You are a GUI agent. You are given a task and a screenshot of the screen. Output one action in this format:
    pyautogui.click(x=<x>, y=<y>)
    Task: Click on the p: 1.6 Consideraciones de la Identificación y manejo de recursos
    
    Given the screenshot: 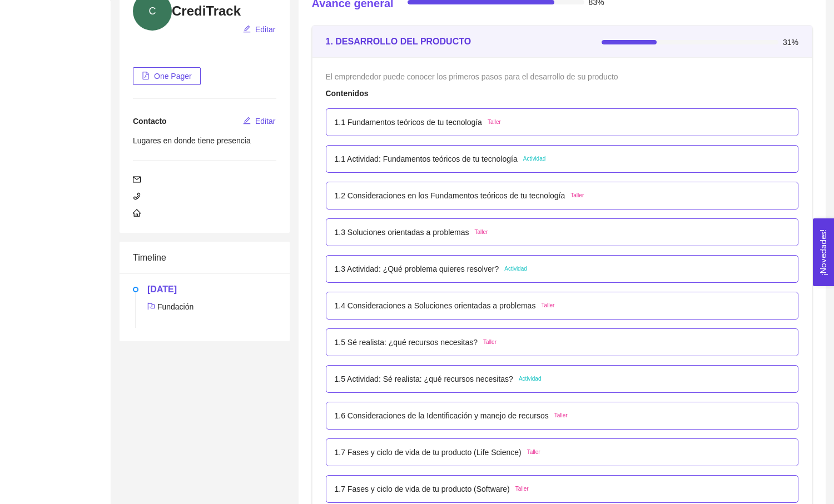 What is the action you would take?
    pyautogui.click(x=441, y=416)
    